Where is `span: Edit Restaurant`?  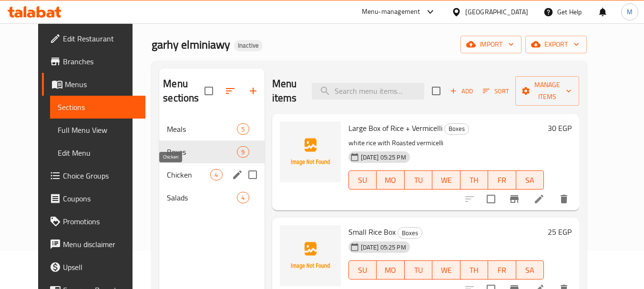
span: Edit Restaurant is located at coordinates (100, 39).